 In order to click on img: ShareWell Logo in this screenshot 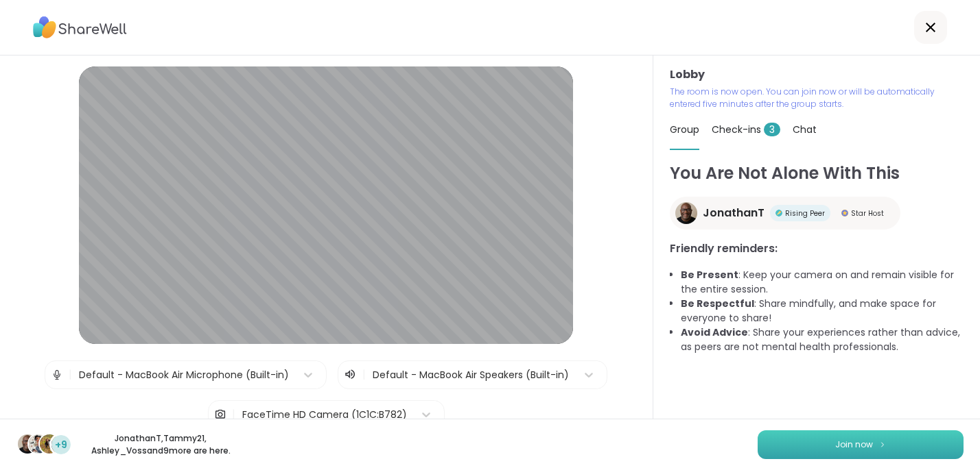, I will do `click(80, 27)`.